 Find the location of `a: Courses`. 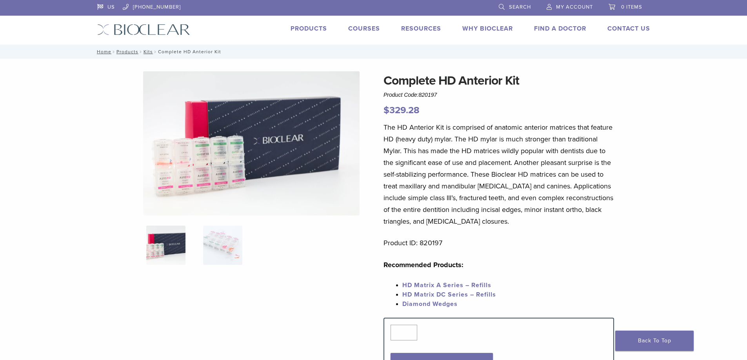

a: Courses is located at coordinates (364, 29).